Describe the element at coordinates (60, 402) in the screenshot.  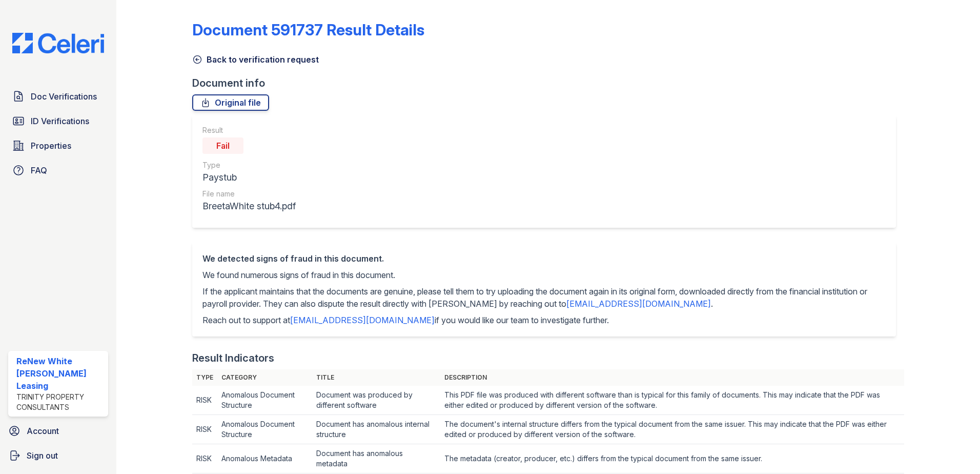
I see `div: Trinity Property Consultants` at that location.